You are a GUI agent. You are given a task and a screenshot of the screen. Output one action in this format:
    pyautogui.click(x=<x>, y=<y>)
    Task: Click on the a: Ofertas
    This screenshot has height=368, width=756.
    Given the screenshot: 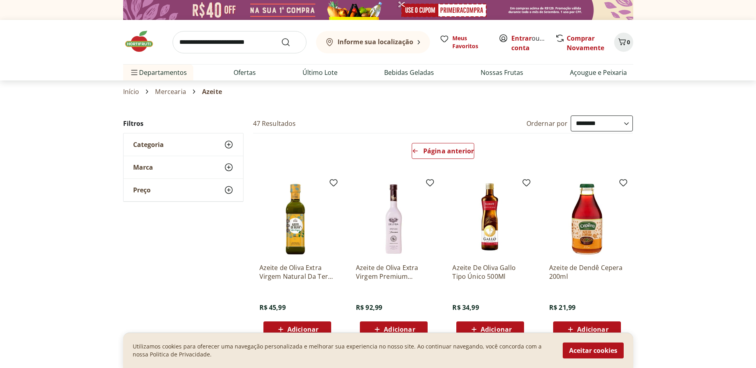 What is the action you would take?
    pyautogui.click(x=245, y=73)
    